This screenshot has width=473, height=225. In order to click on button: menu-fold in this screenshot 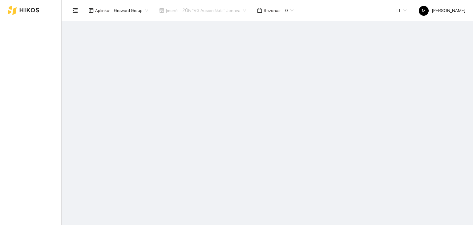, I will do `click(75, 10)`.